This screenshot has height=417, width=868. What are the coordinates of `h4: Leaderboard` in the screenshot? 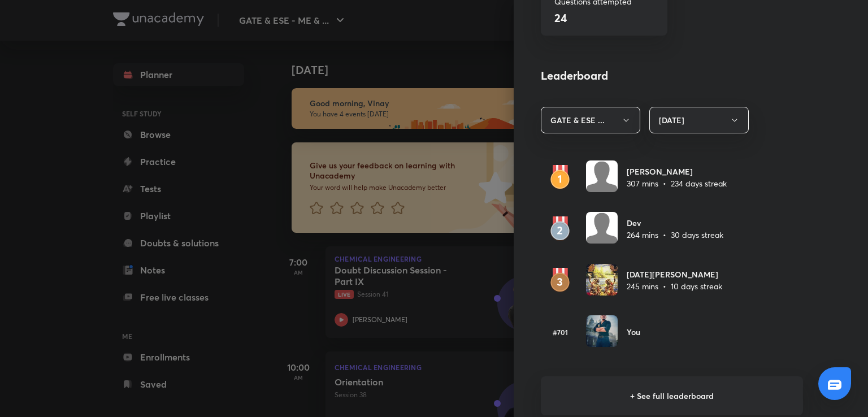 It's located at (672, 75).